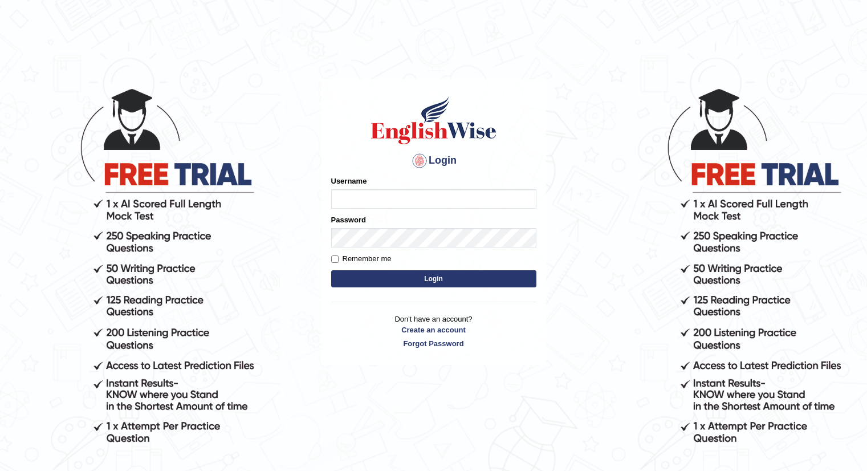  What do you see at coordinates (434, 343) in the screenshot?
I see `a: Forgot Password` at bounding box center [434, 343].